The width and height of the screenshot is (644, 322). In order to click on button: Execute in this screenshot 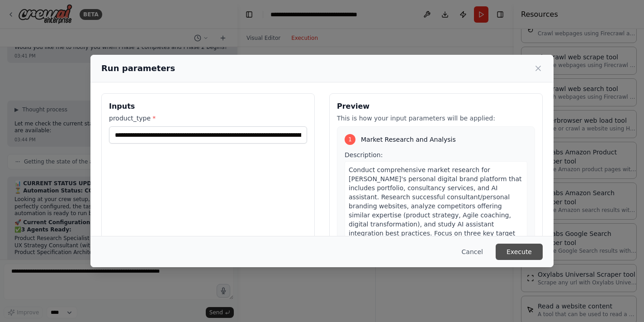, I will do `click(520, 251)`.